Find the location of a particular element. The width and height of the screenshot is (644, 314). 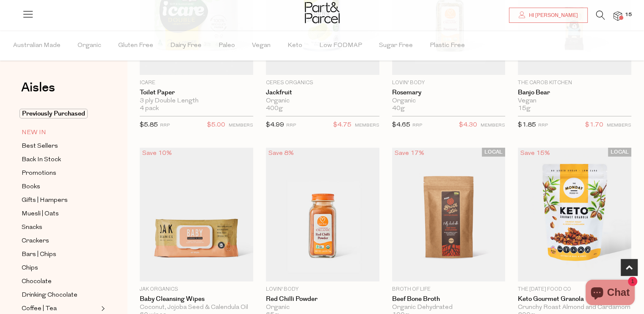

a: Beef Bone Broth is located at coordinates (449, 299).